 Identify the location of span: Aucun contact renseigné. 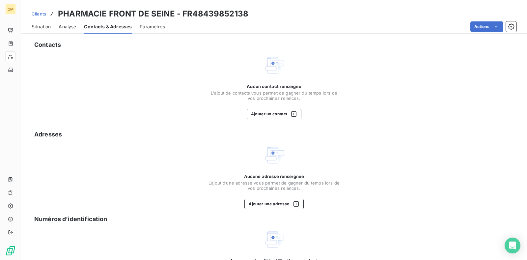
(274, 86).